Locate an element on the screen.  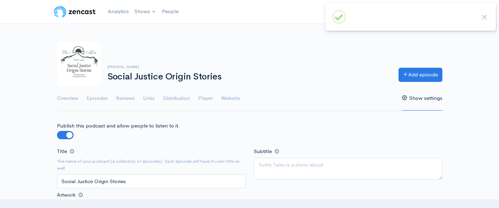
a: Add episode is located at coordinates (420, 75).